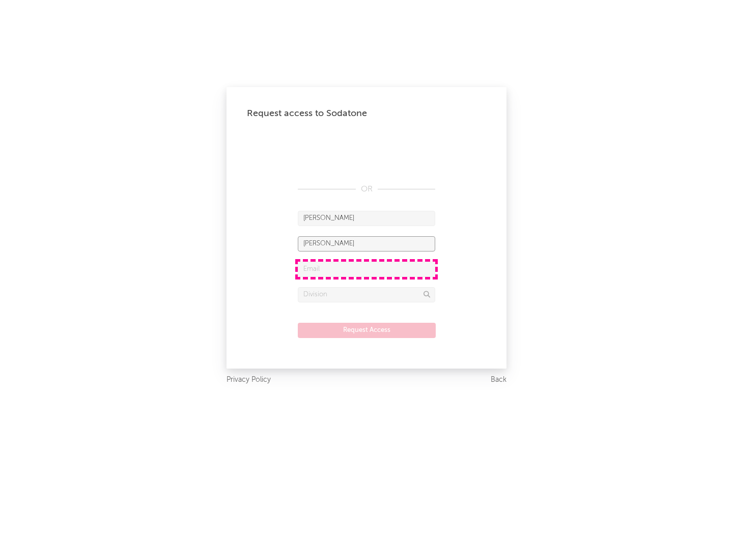 The image size is (733, 560). I want to click on button: Request Access, so click(366, 330).